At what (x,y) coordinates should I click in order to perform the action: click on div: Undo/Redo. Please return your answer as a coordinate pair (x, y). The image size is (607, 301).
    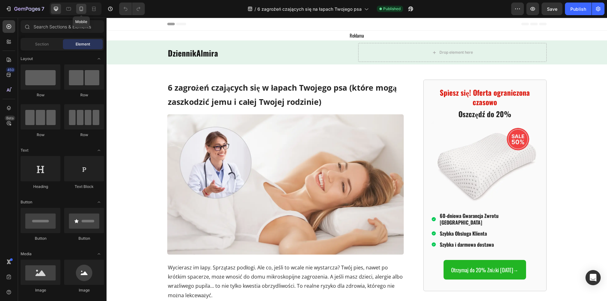
    Looking at the image, I should click on (132, 9).